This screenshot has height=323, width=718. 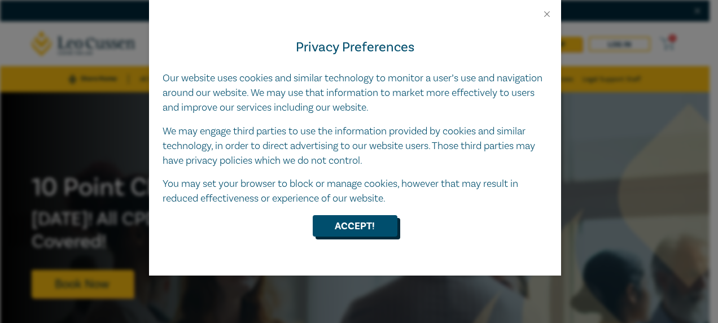 What do you see at coordinates (355, 191) in the screenshot?
I see `p: You may set your browser to block or manage cookies, however that may result in reduced effective...` at bounding box center [355, 191].